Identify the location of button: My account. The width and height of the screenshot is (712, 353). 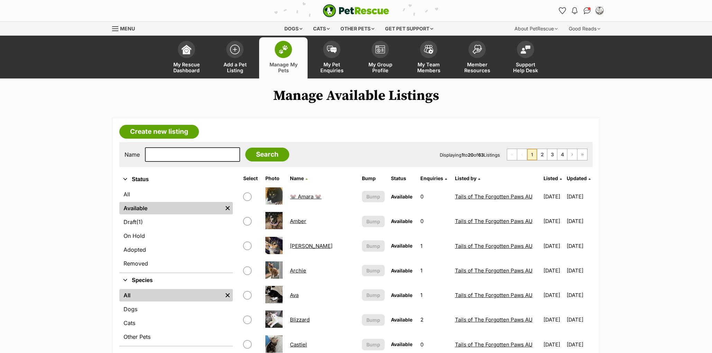
(600, 11).